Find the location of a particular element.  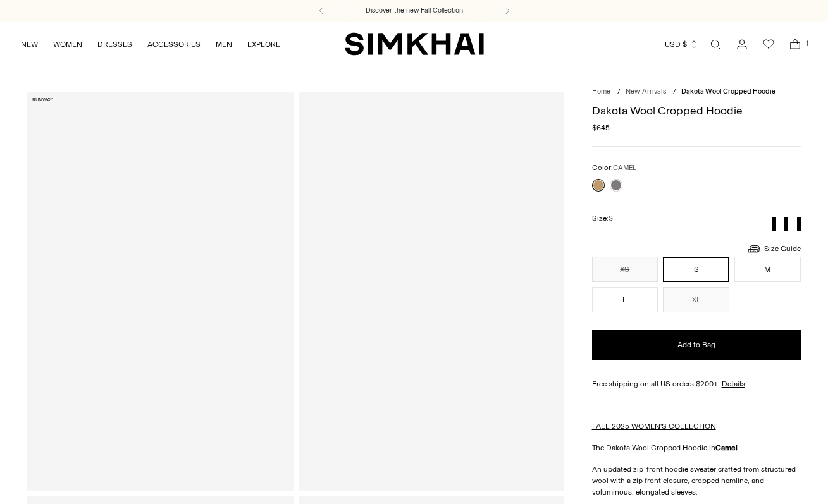

a: New Arrivals is located at coordinates (646, 91).